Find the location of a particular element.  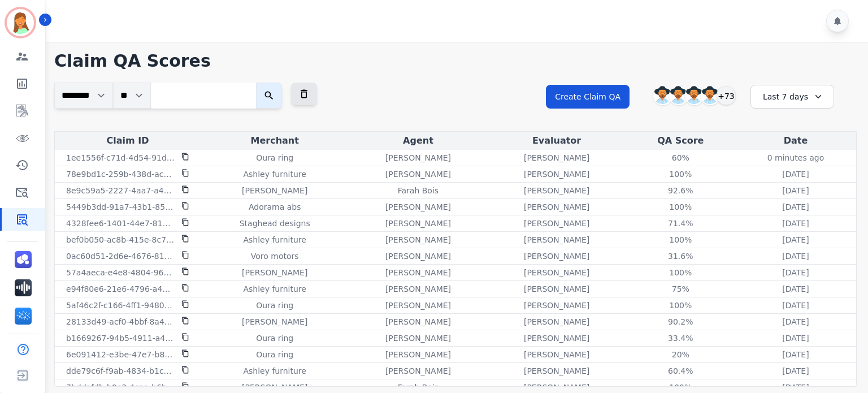

p: 78e9bd1c-259b-438d-ac8d-e998966eceac is located at coordinates (120, 174).